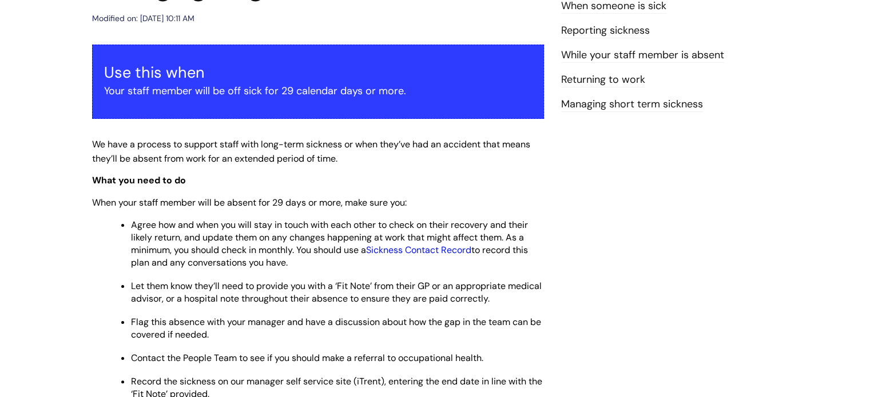 This screenshot has height=397, width=870. I want to click on h3: Use this when, so click(318, 73).